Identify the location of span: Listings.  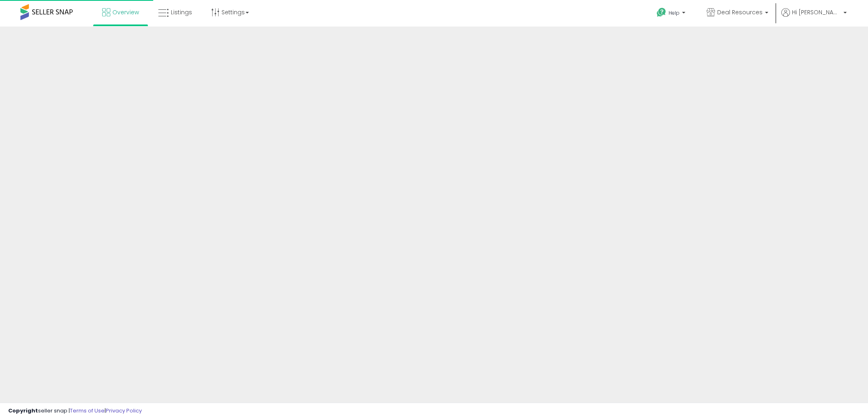
(182, 12).